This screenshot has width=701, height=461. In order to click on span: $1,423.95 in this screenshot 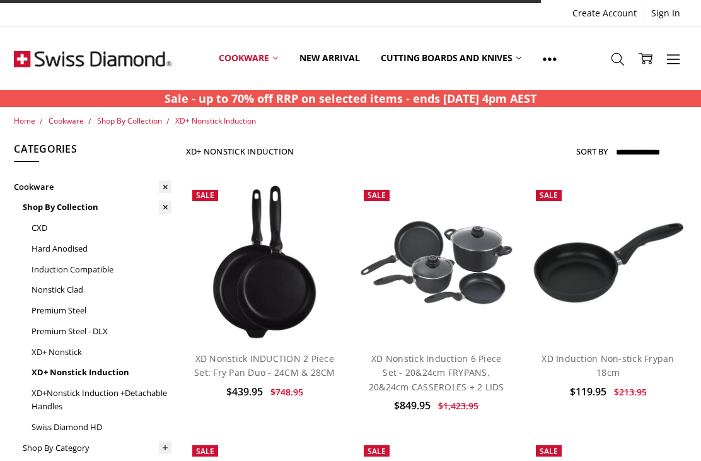, I will do `click(458, 405)`.